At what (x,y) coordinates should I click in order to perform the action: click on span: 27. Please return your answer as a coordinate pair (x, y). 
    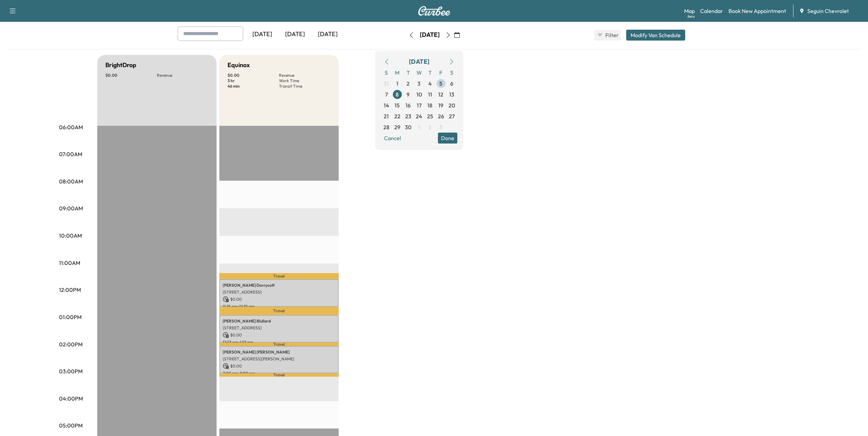
    Looking at the image, I should click on (451, 117).